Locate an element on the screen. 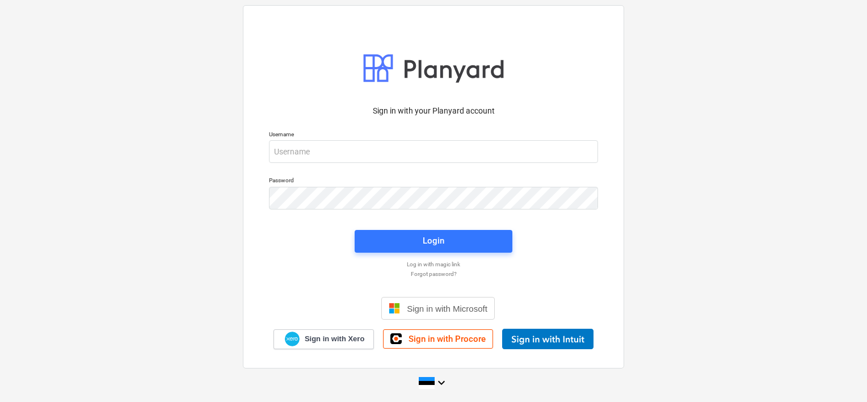 This screenshot has width=867, height=402. p: Password is located at coordinates (434, 181).